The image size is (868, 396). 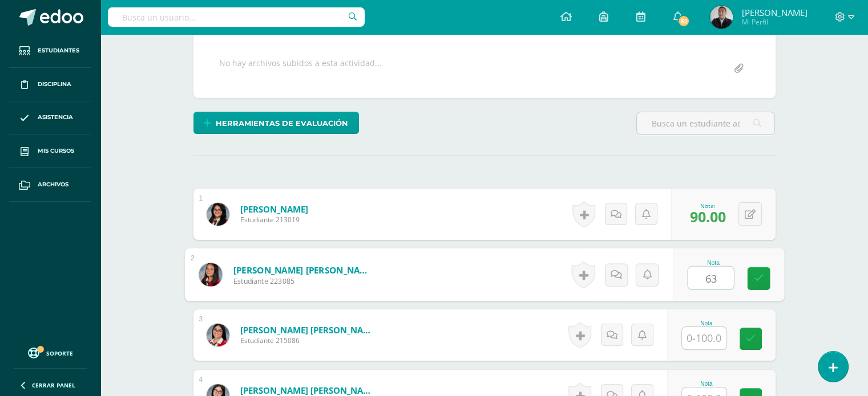 What do you see at coordinates (708, 217) in the screenshot?
I see `span: 90.00` at bounding box center [708, 217].